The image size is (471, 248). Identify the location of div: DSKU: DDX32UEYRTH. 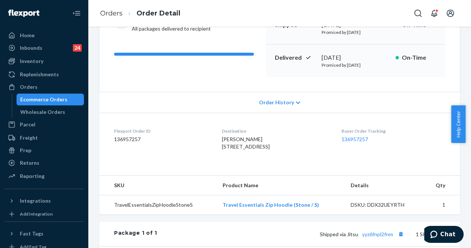
(385, 205).